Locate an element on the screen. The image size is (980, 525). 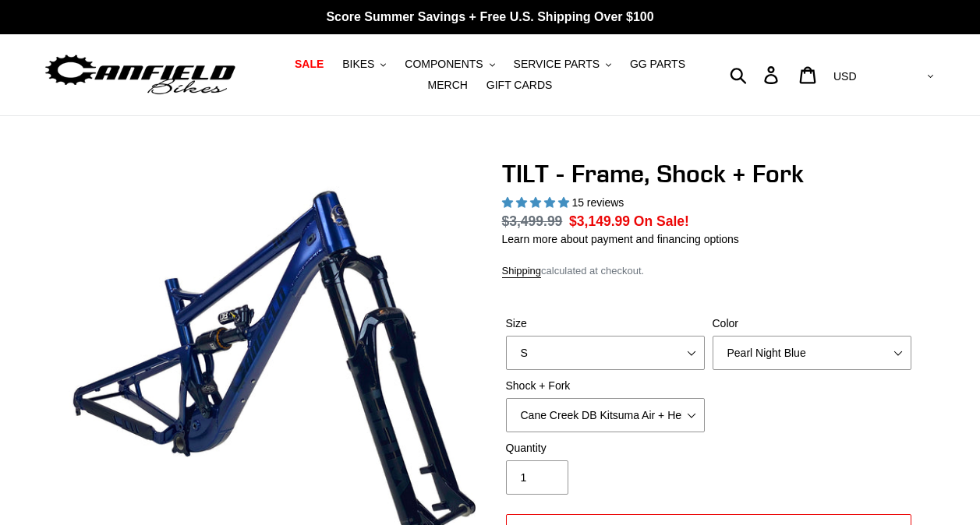
label: Size is located at coordinates (605, 323).